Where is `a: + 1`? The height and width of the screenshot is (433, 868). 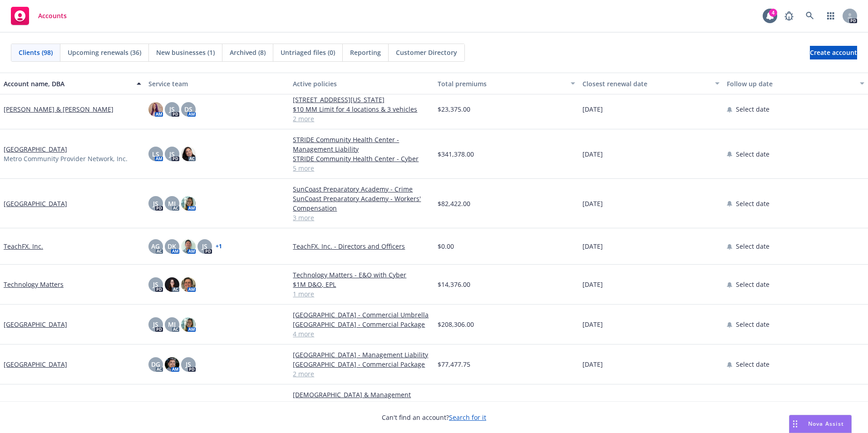
a: + 1 is located at coordinates (219, 247).